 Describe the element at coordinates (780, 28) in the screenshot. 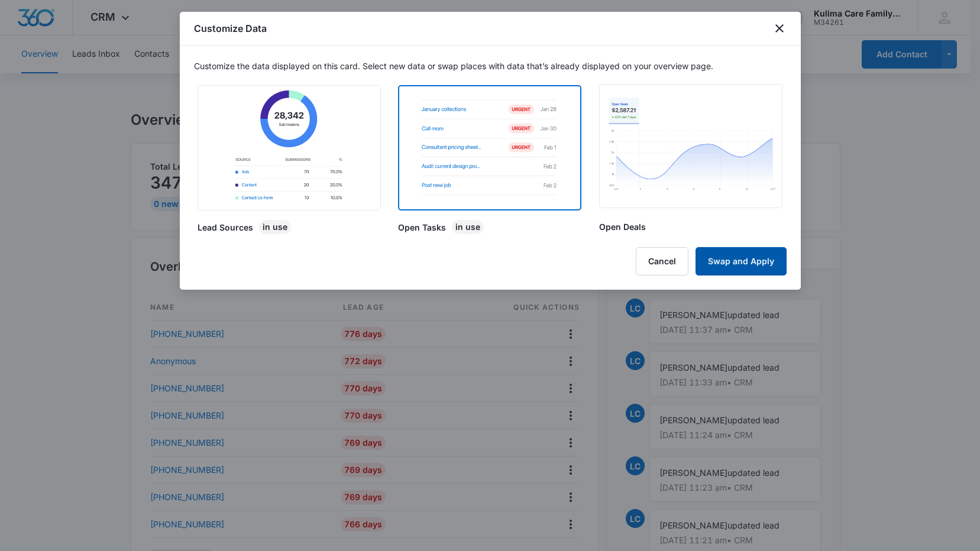

I see `button: close` at that location.